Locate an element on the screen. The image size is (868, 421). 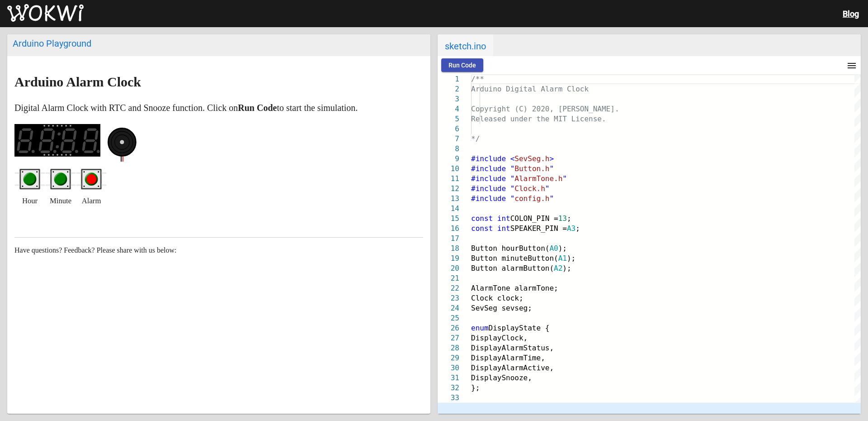
span: AlarmTone.h is located at coordinates (538, 178).